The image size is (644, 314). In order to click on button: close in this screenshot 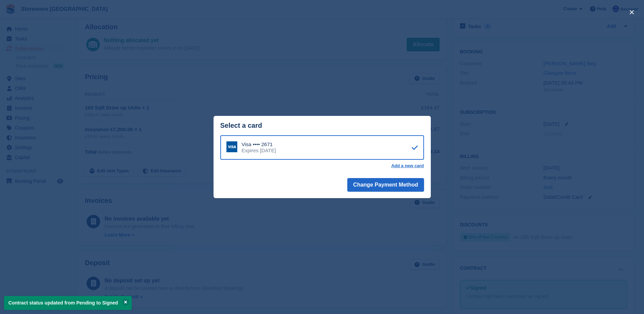, I will do `click(632, 12)`.